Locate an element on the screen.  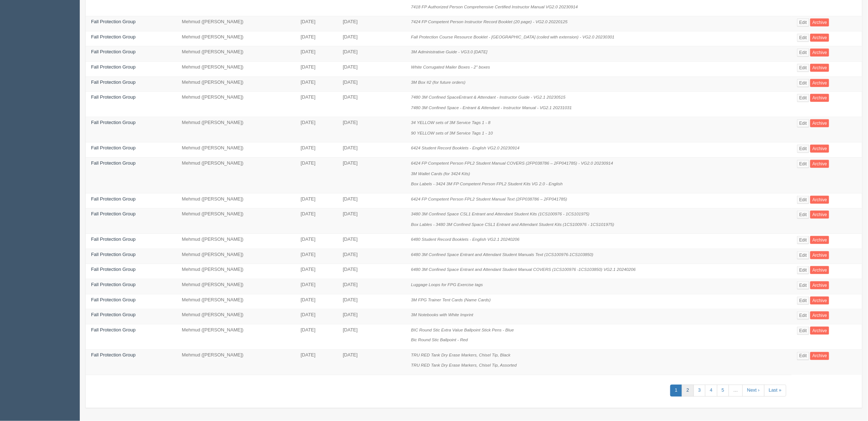
a: 4 is located at coordinates (711, 391).